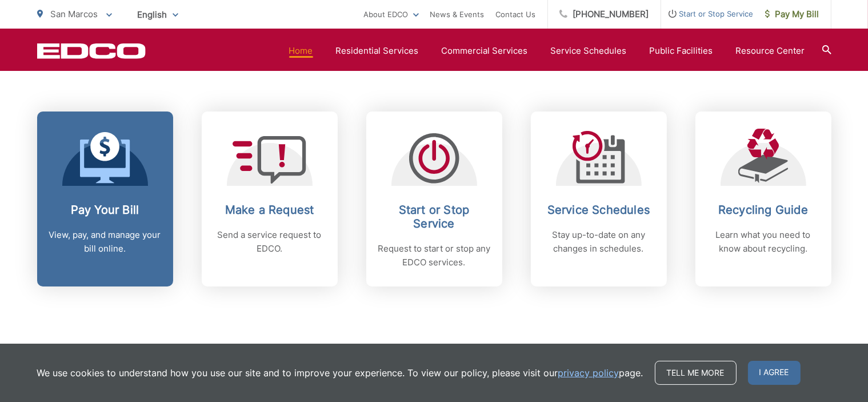 The height and width of the screenshot is (402, 868). What do you see at coordinates (270, 199) in the screenshot?
I see `a: Make a Request Send a service request to EDCO.` at bounding box center [270, 199].